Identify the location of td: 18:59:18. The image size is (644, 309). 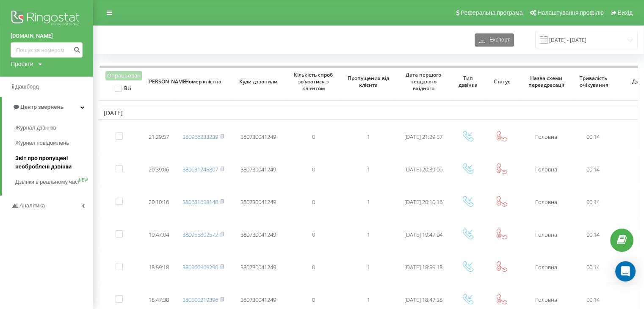
(159, 267).